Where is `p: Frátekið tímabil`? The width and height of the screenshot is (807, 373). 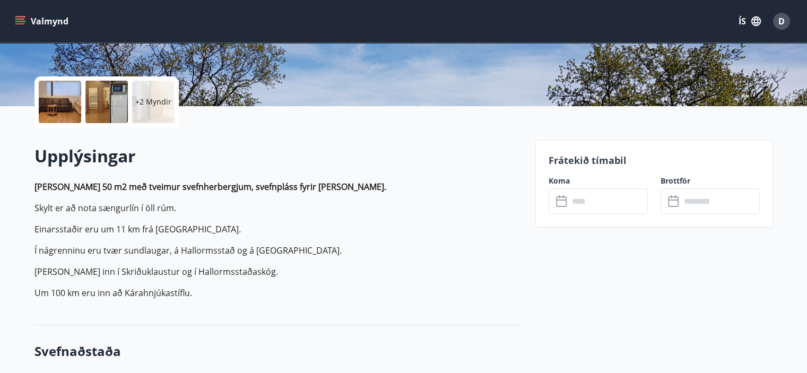
p: Frátekið tímabil is located at coordinates (654, 160).